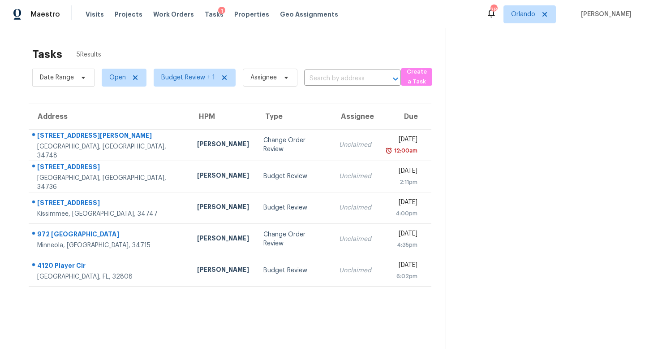 This screenshot has height=349, width=645. I want to click on div: 12:00am, so click(405, 151).